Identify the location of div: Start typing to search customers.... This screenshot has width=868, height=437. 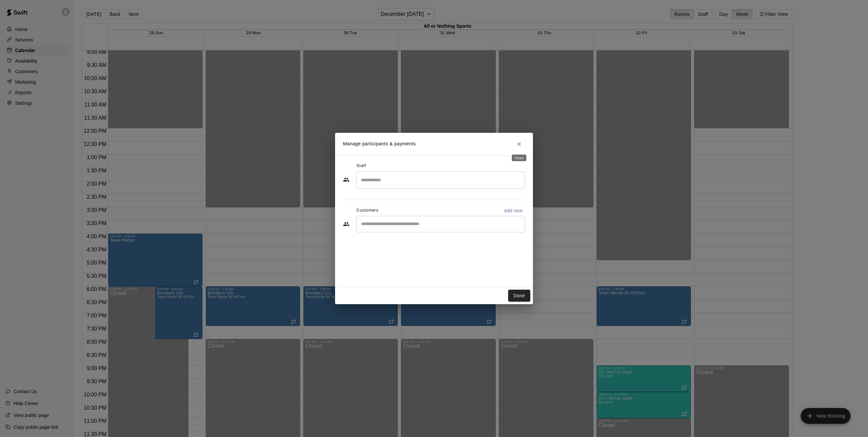
(441, 224).